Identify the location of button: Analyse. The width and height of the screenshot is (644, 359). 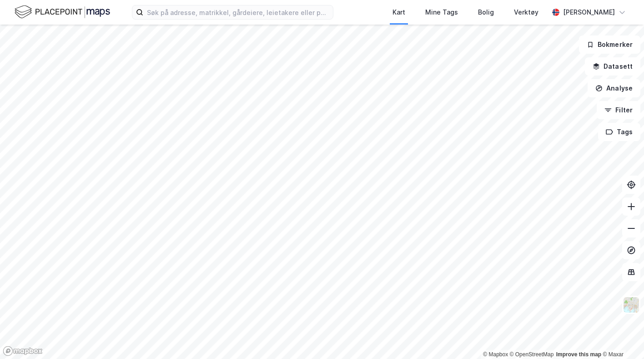
(614, 88).